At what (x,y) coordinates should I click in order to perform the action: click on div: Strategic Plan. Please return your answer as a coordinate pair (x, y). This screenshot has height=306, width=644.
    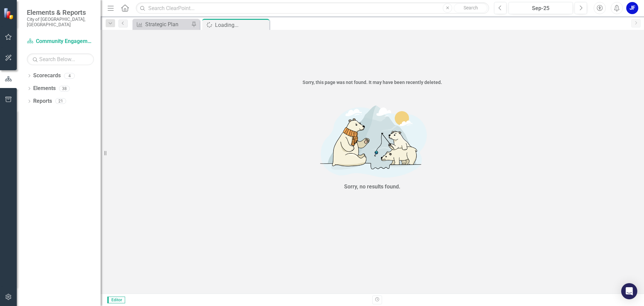
    Looking at the image, I should click on (168, 24).